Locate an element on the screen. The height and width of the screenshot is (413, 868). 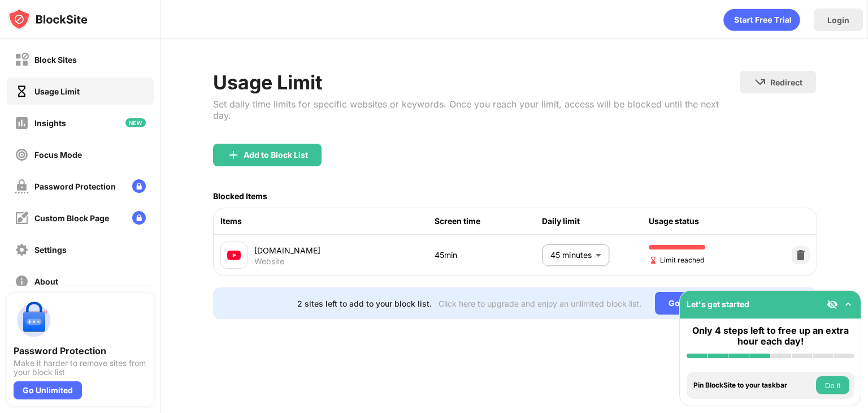
div: Insights is located at coordinates (50, 123).